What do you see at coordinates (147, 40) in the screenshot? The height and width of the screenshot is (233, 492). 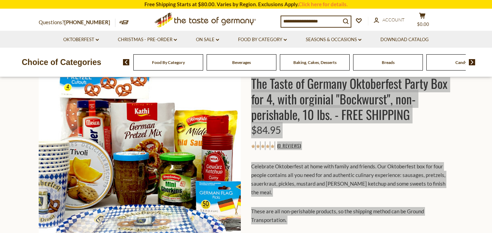 I see `a: Christmas - PRE-ORDER` at bounding box center [147, 40].